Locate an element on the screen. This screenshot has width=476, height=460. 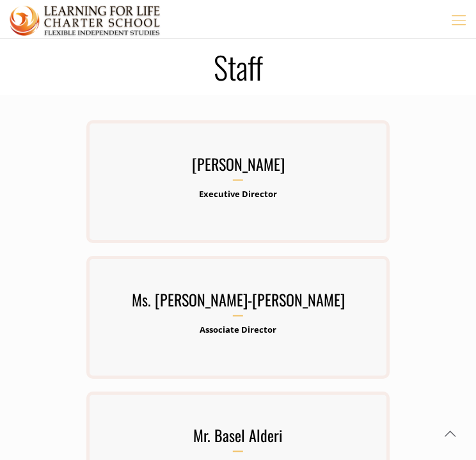
h1: Staff is located at coordinates (238, 68).